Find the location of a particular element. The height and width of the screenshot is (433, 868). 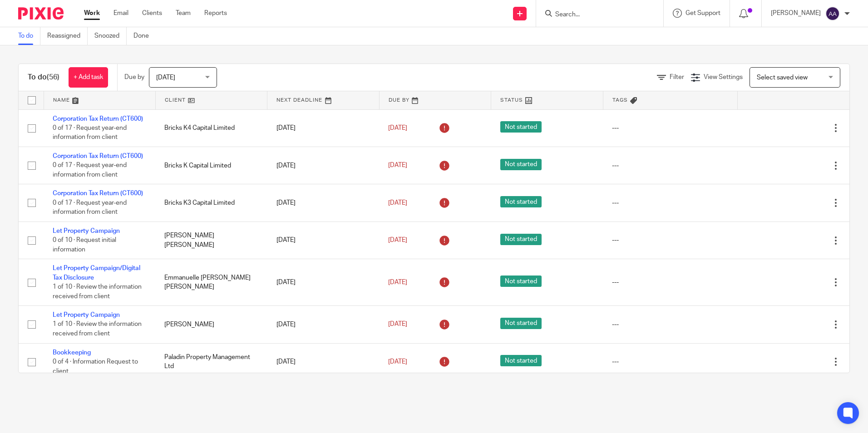

img: svg%3E is located at coordinates (833, 13).